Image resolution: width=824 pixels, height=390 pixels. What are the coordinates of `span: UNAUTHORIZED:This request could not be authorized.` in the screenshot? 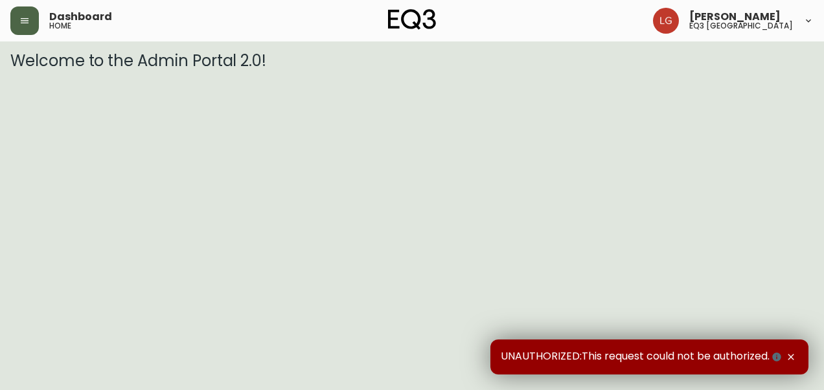 It's located at (642, 357).